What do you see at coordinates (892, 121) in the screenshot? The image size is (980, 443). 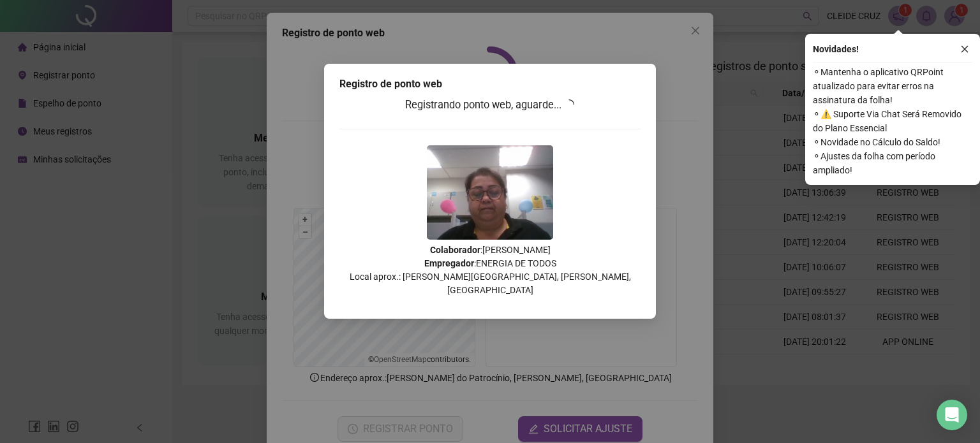 I see `span: ⚬ ⚠️ Suporte Via Chat Será Removido do Plano Essencial` at bounding box center [892, 121].